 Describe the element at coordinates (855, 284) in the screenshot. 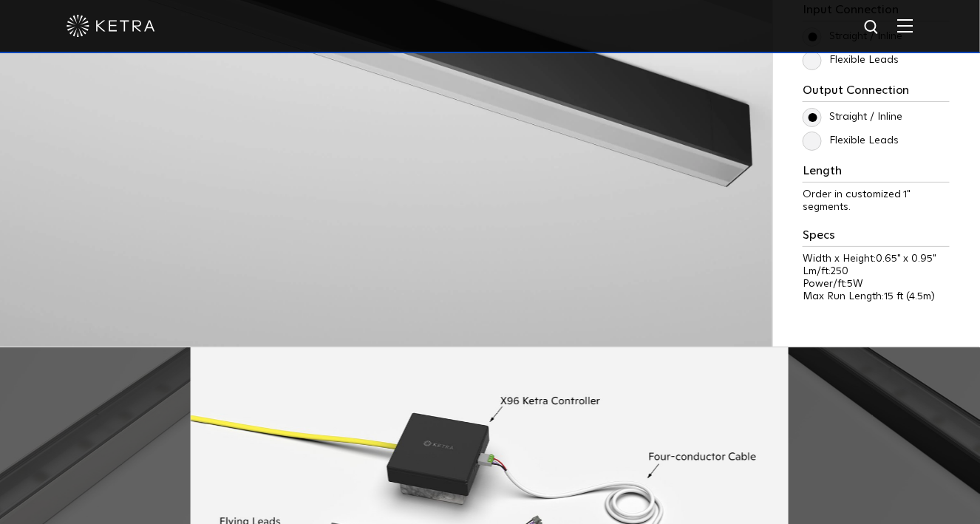

I see `span: 5W` at that location.